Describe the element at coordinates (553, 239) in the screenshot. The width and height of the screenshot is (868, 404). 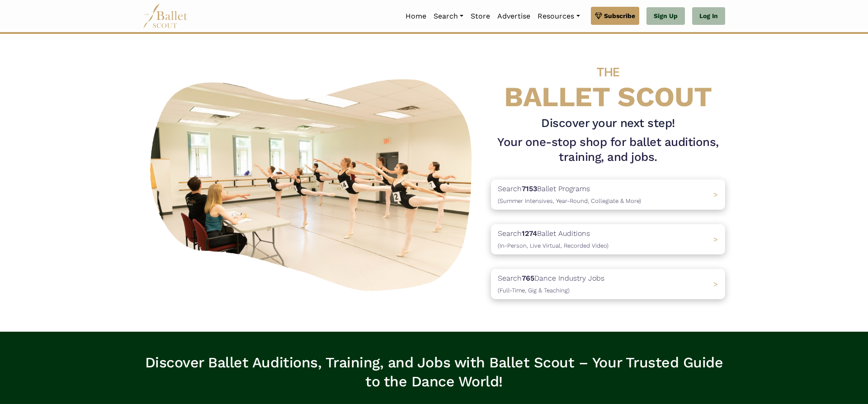
I see `p: Search Ballet Auditions` at that location.